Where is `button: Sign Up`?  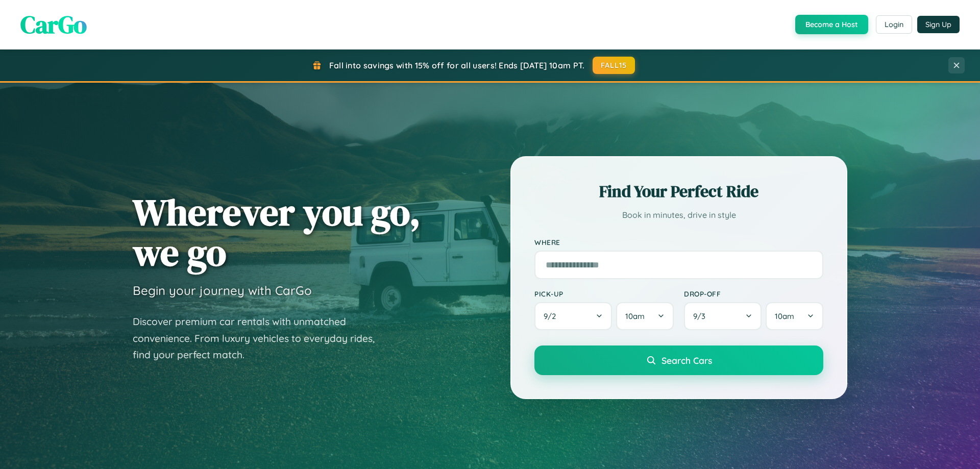
button: Sign Up is located at coordinates (938, 25).